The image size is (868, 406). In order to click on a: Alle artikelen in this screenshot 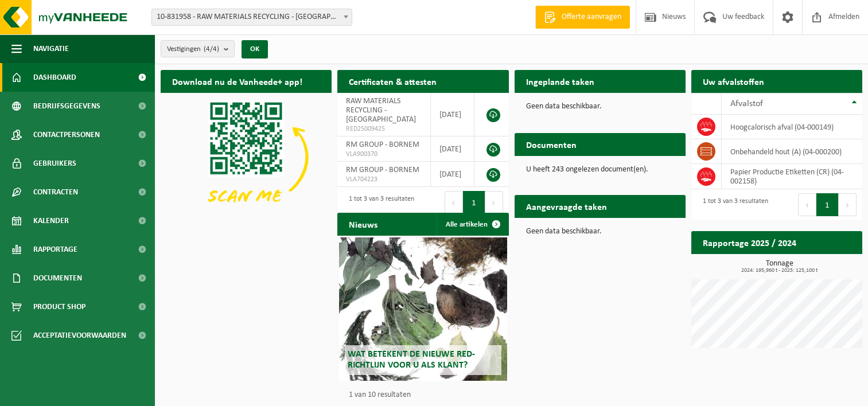, I will do `click(472, 224)`.